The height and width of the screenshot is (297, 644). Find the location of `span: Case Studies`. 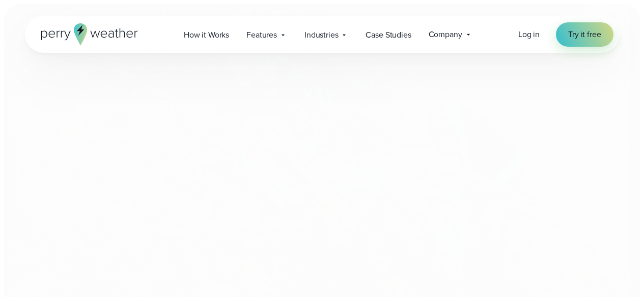

span: Case Studies is located at coordinates (388, 35).